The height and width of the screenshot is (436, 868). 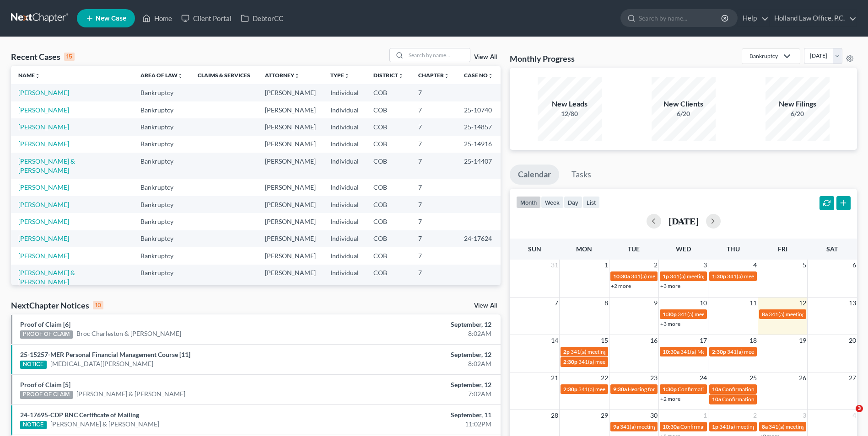 I want to click on span: Wed, so click(x=684, y=249).